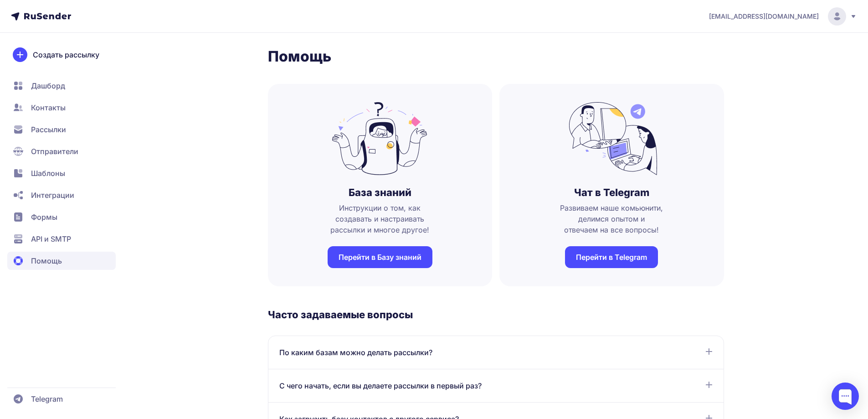  I want to click on span: Создать рассылку, so click(66, 54).